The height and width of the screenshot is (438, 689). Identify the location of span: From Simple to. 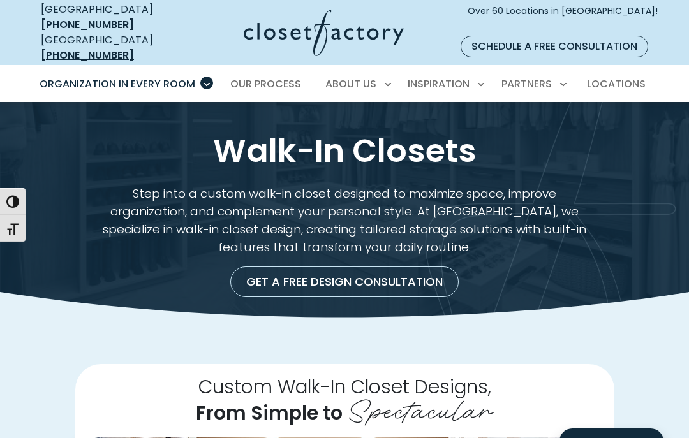
(269, 413).